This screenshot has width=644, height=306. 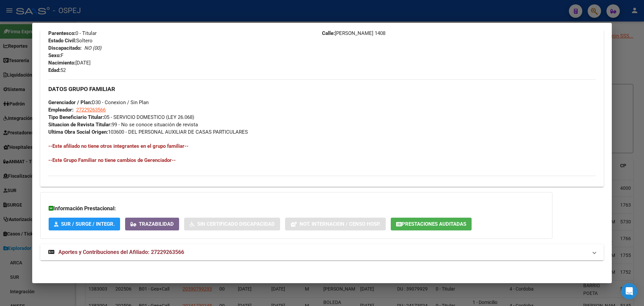 I want to click on strong: Nacimiento:, so click(x=62, y=63).